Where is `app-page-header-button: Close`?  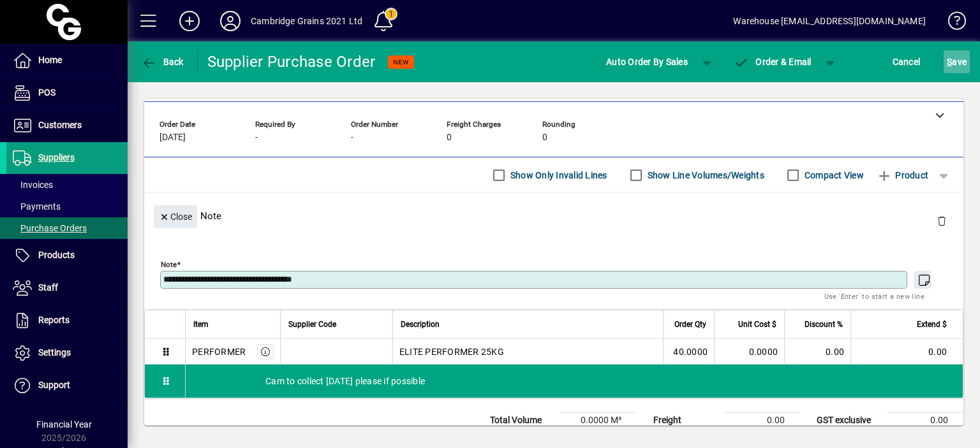 app-page-header-button: Close is located at coordinates (176, 216).